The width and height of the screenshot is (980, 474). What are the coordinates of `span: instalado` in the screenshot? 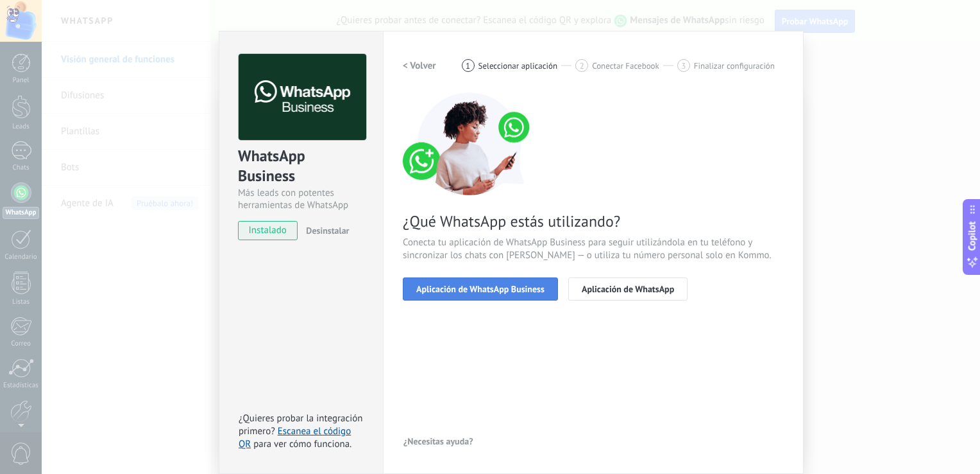 It's located at (268, 230).